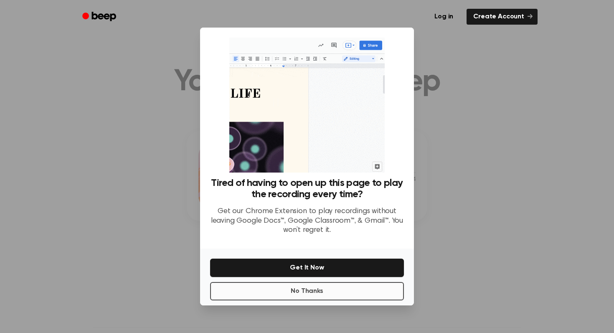 The image size is (614, 333). I want to click on a: Create Account, so click(502, 17).